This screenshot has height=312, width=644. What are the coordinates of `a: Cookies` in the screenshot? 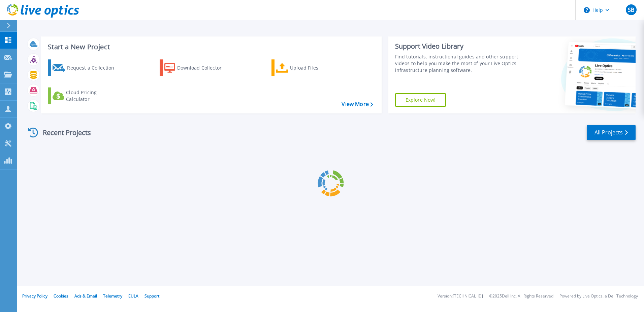 It's located at (61, 296).